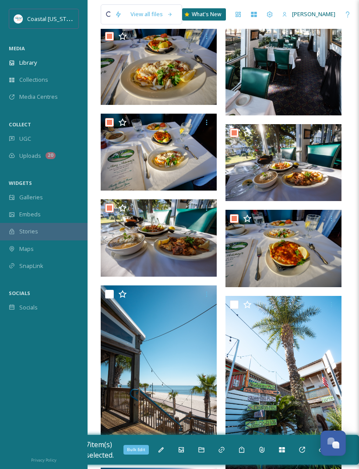  What do you see at coordinates (18, 19) in the screenshot?
I see `img: download%20%281%29.jpeg` at bounding box center [18, 19].